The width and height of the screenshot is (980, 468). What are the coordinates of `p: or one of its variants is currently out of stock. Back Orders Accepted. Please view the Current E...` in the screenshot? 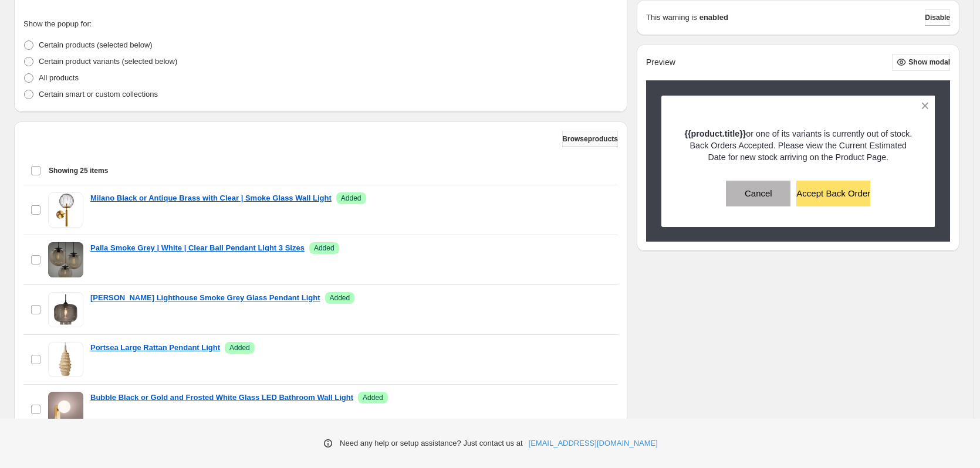 It's located at (798, 145).